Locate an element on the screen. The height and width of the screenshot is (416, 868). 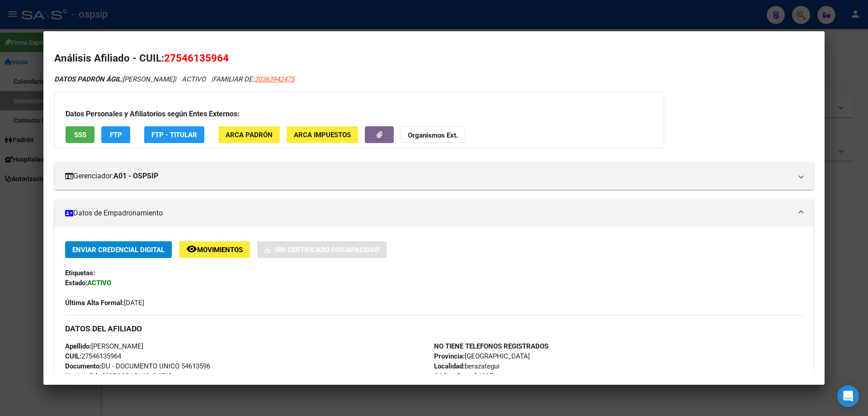
strong: Etiquetas: is located at coordinates (80, 273).